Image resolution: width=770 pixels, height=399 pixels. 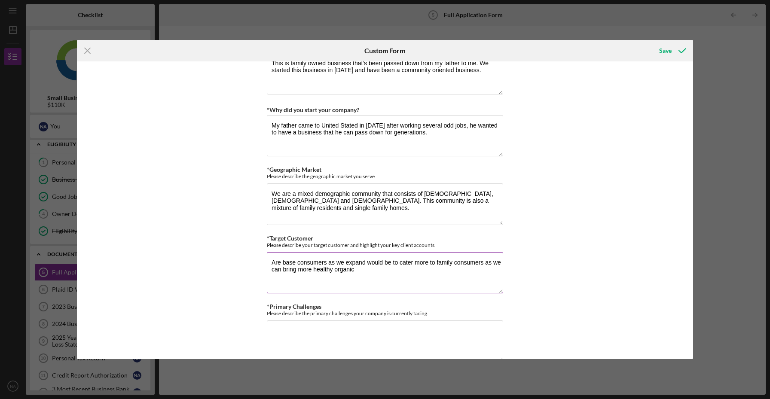 I want to click on div: Please describe your target customer and highlight your key client accounts., so click(x=385, y=245).